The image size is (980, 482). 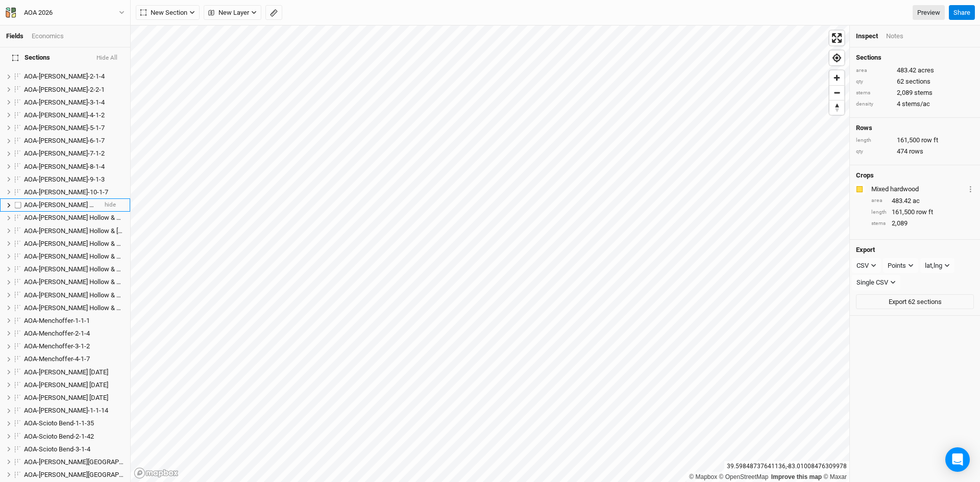 What do you see at coordinates (59, 423) in the screenshot?
I see `span: AOA-Scioto Bend-1-1-35` at bounding box center [59, 423].